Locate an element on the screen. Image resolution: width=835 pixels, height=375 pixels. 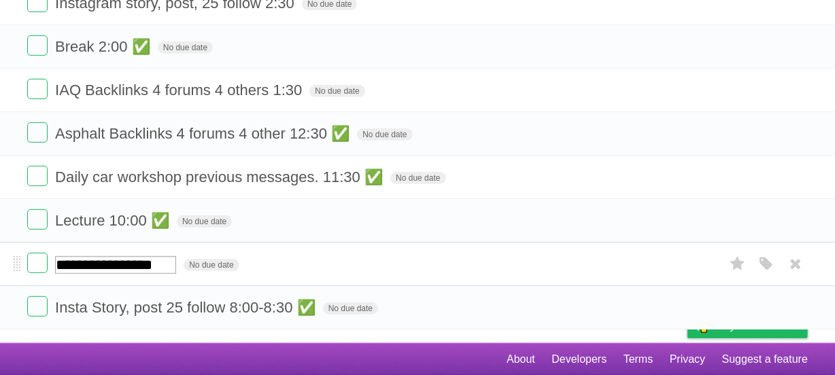
span: Daily car workshop previous messages. 11:30 ✅ is located at coordinates (220, 177).